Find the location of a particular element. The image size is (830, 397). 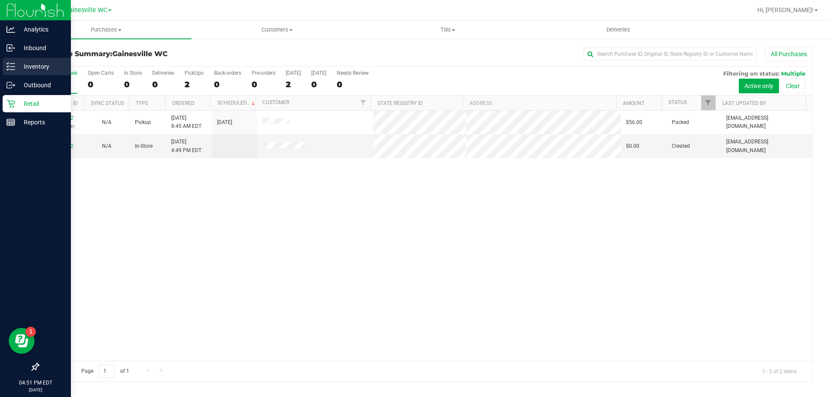

th: Address is located at coordinates (539, 103).